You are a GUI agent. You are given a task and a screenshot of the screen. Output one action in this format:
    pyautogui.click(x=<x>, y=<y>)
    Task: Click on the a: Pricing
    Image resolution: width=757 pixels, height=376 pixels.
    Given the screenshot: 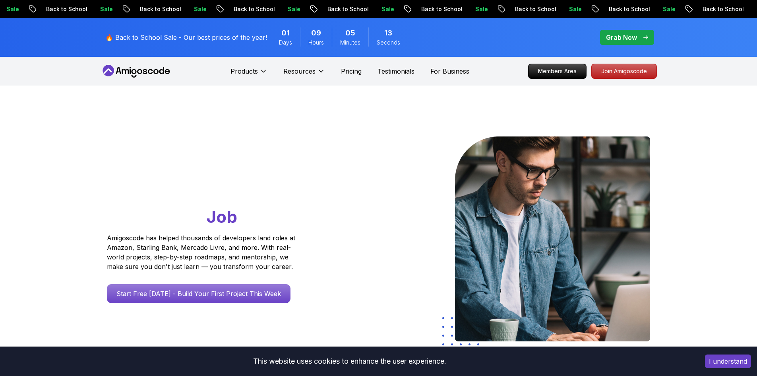 What is the action you would take?
    pyautogui.click(x=351, y=71)
    